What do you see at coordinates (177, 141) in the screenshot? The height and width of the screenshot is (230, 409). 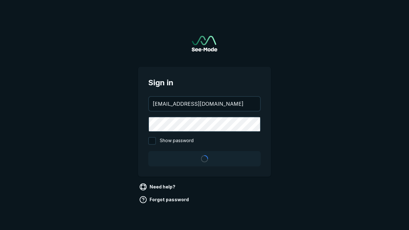 I see `span: Show password` at bounding box center [177, 141].